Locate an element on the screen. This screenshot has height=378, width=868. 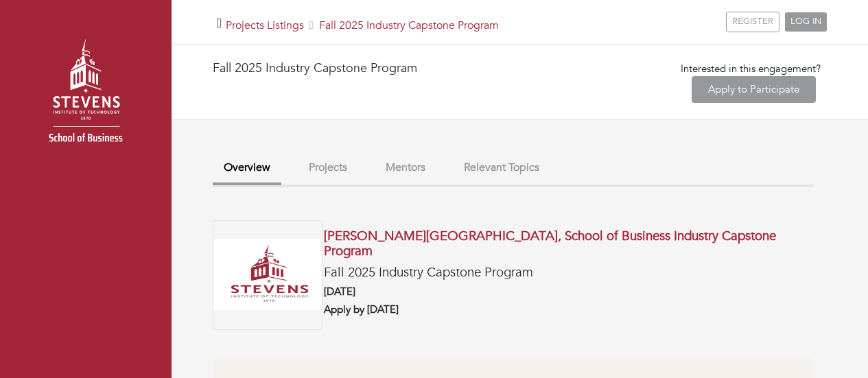
a: Projects Listings is located at coordinates (265, 25).